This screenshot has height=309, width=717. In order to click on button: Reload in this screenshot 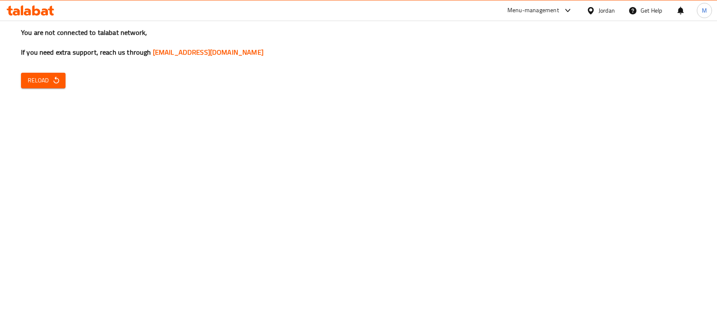, I will do `click(43, 80)`.